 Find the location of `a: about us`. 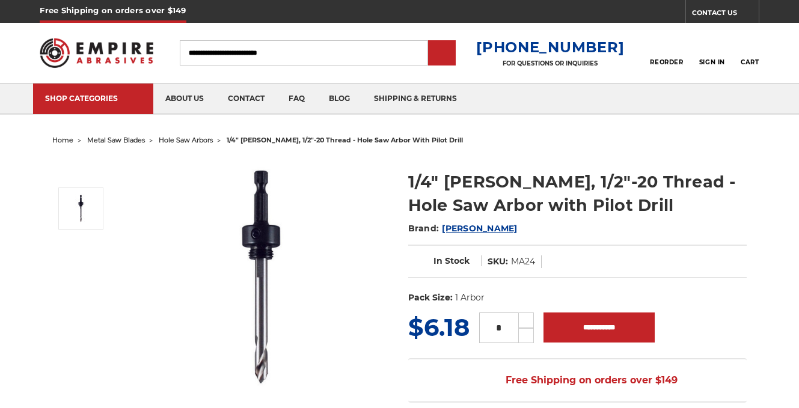

a: about us is located at coordinates (184, 99).